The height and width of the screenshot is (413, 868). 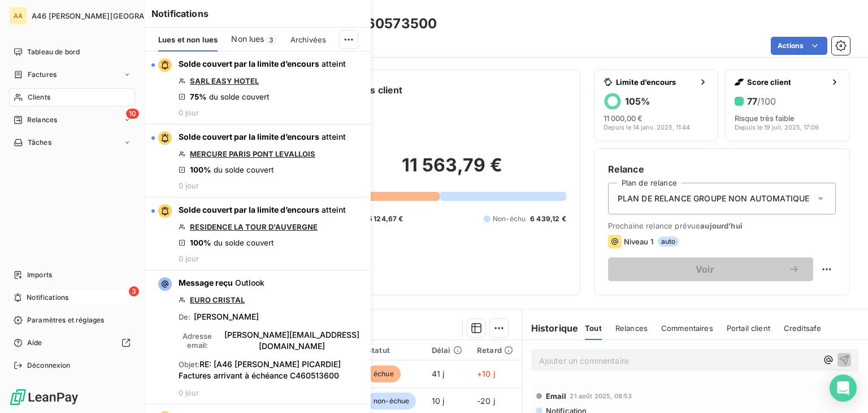 I want to click on span: Notifications, so click(x=48, y=298).